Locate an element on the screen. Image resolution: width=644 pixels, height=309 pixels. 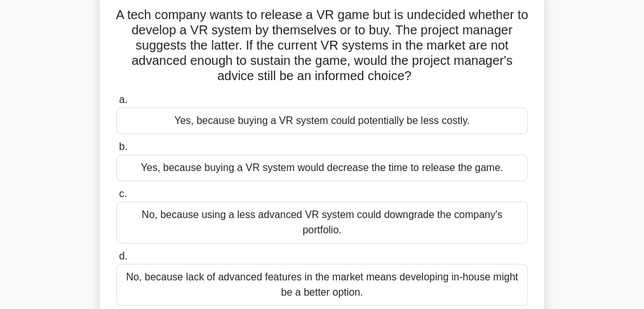
div: No, because lack of advanced features in the market means developing in-house might be a better o... is located at coordinates (322, 285).